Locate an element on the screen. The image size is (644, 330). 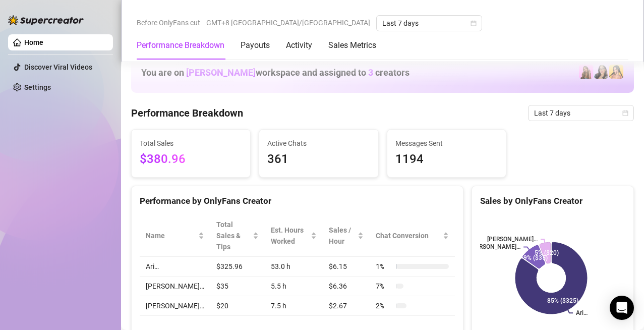
img: logo-BBDzfeDw.svg is located at coordinates (46, 20).